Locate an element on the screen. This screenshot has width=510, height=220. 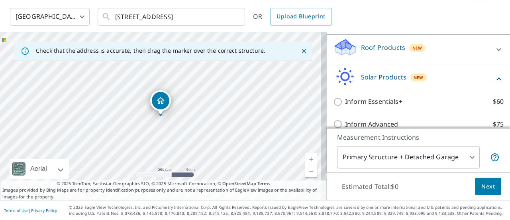
span: Next is located at coordinates (488, 186).